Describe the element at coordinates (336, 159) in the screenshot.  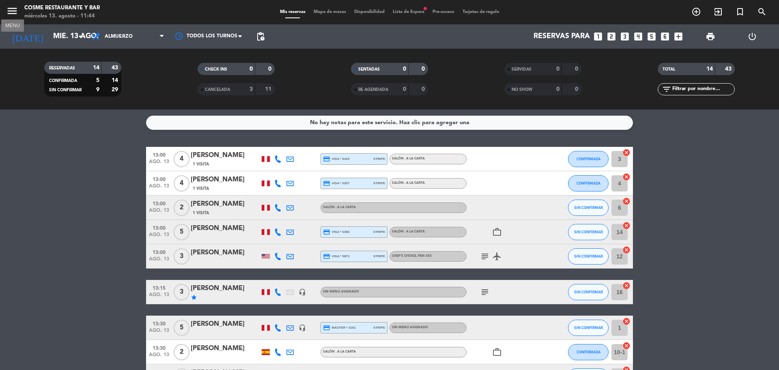
I see `span: visa * 6419` at that location.